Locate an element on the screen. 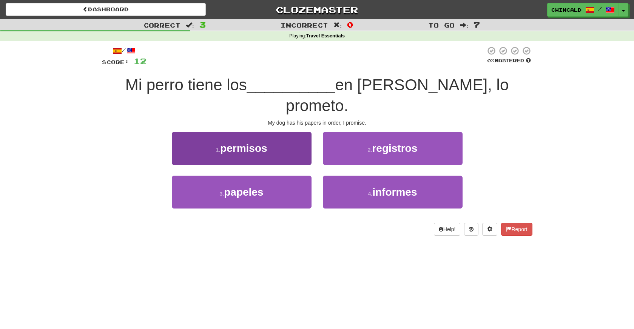 The image size is (634, 329). button: 4.informes is located at coordinates (392, 192).